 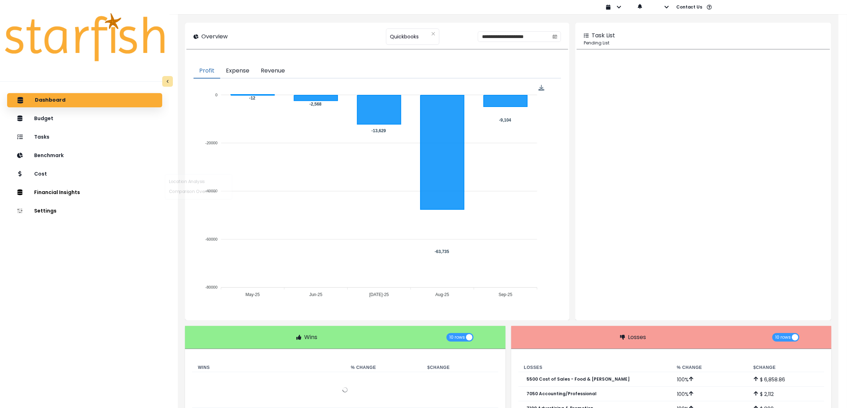 What do you see at coordinates (433, 34) in the screenshot?
I see `button: Clear` at bounding box center [433, 34].